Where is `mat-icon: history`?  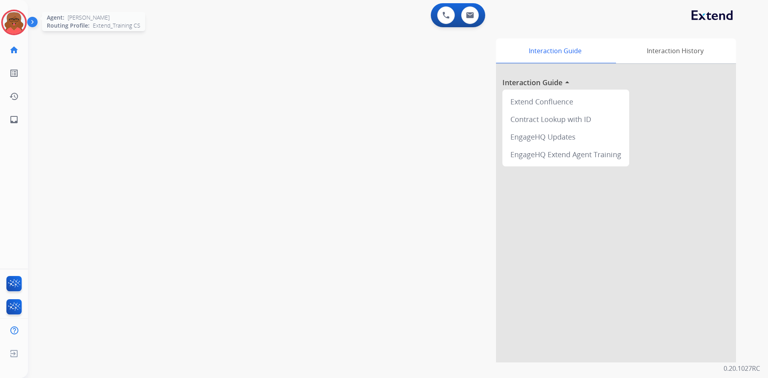 mat-icon: history is located at coordinates (14, 96).